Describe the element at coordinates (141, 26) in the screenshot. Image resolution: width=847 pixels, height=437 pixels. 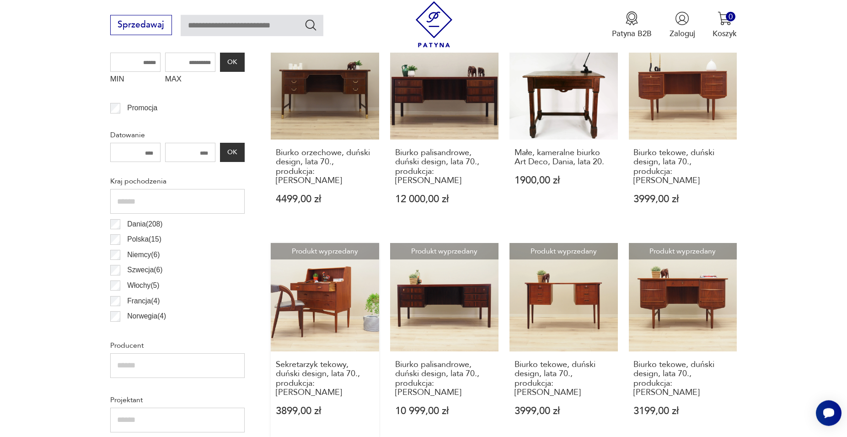
I see `a: Sprzedawaj` at that location.